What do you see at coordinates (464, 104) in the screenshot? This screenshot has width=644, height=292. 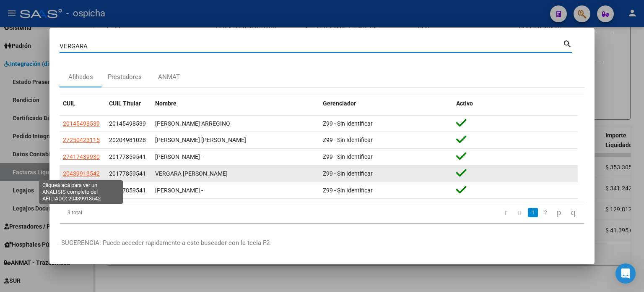 I see `span: Activo` at bounding box center [464, 104].